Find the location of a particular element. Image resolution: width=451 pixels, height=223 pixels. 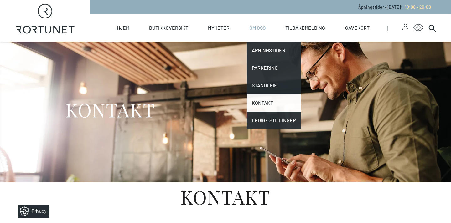

a: Butikkoversikt is located at coordinates (168, 28).